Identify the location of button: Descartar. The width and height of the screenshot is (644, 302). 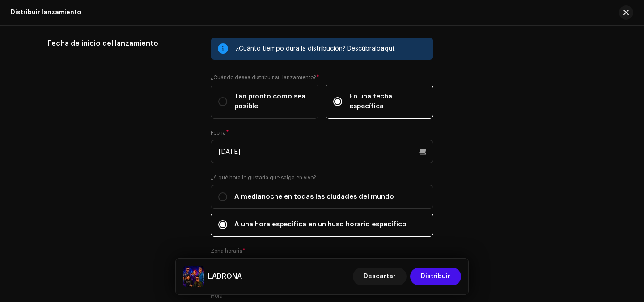
(380, 277).